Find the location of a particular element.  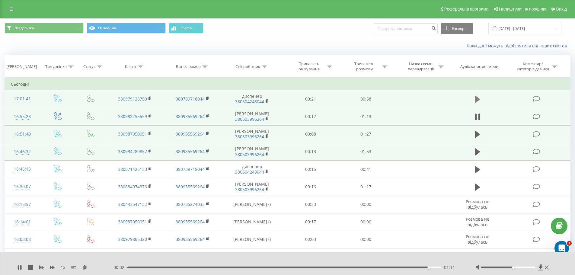

div: Клієнт is located at coordinates (131, 66).